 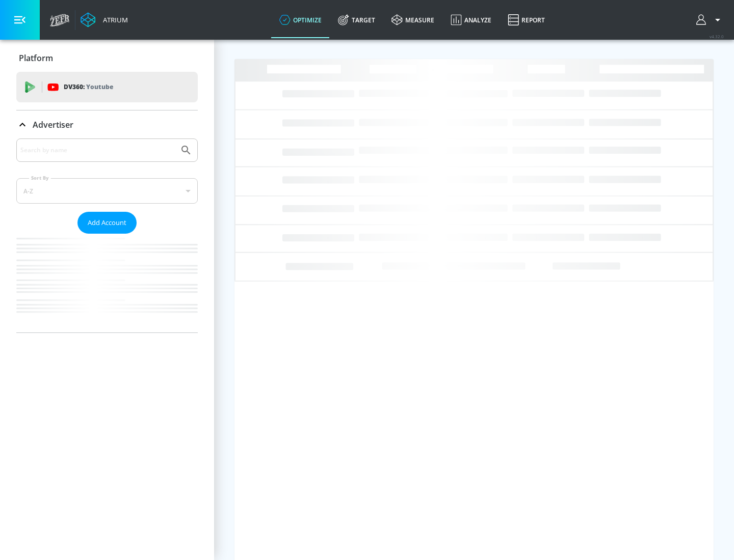 I want to click on label: Sort By, so click(x=39, y=178).